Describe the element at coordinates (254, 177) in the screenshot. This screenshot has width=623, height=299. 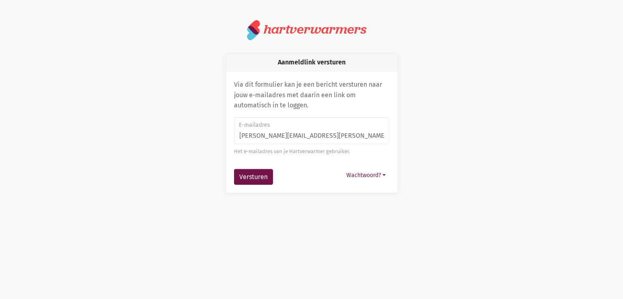
I see `button: Versturen` at that location.